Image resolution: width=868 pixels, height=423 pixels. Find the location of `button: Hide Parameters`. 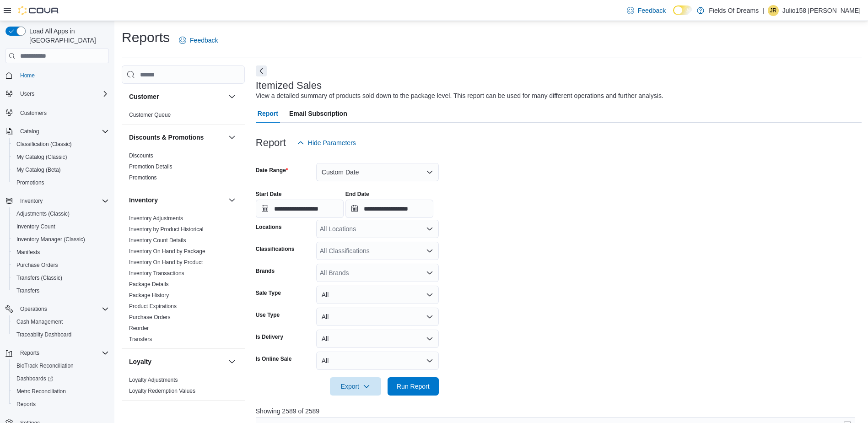

button: Hide Parameters is located at coordinates (327, 143).